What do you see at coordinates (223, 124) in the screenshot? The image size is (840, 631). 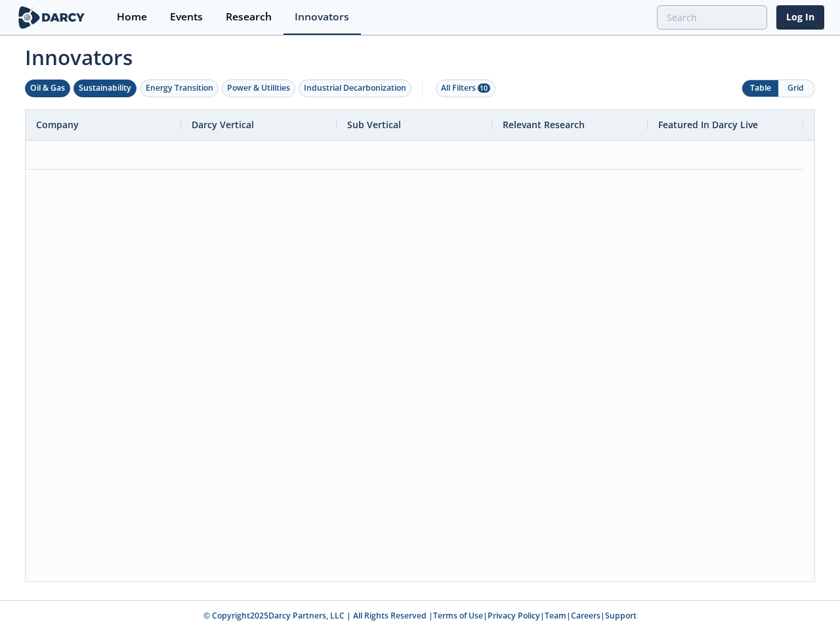 I see `span: Darcy Vertical` at bounding box center [223, 124].